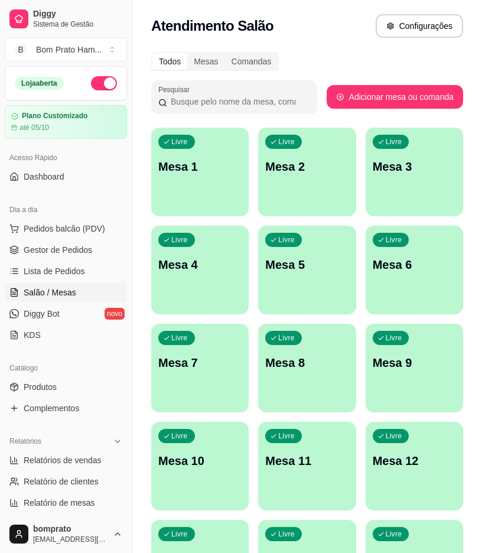  Describe the element at coordinates (414, 363) in the screenshot. I see `p: Mesa 9` at that location.